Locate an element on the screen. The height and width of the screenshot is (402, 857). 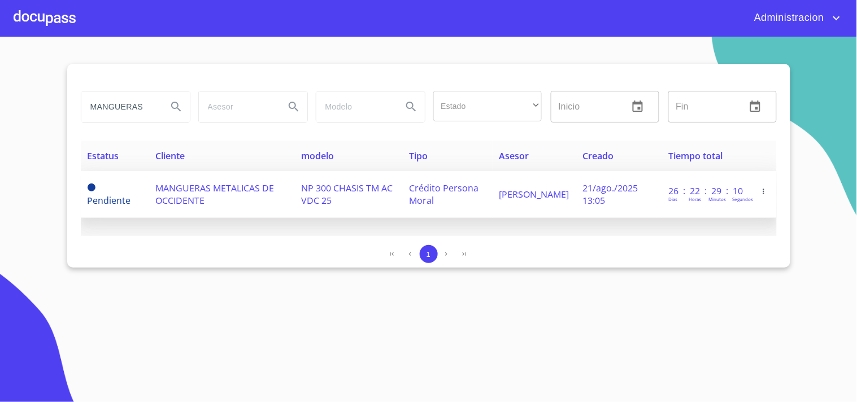
button: 1 is located at coordinates (429, 254).